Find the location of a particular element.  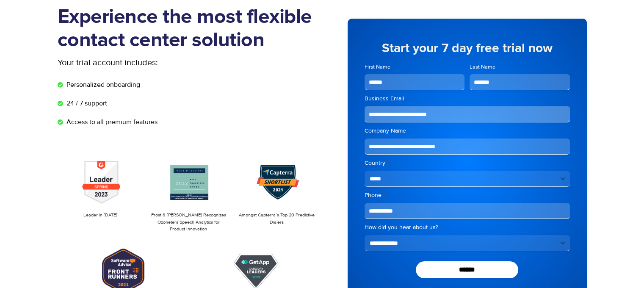

span: Access to all premium features is located at coordinates (111, 122).